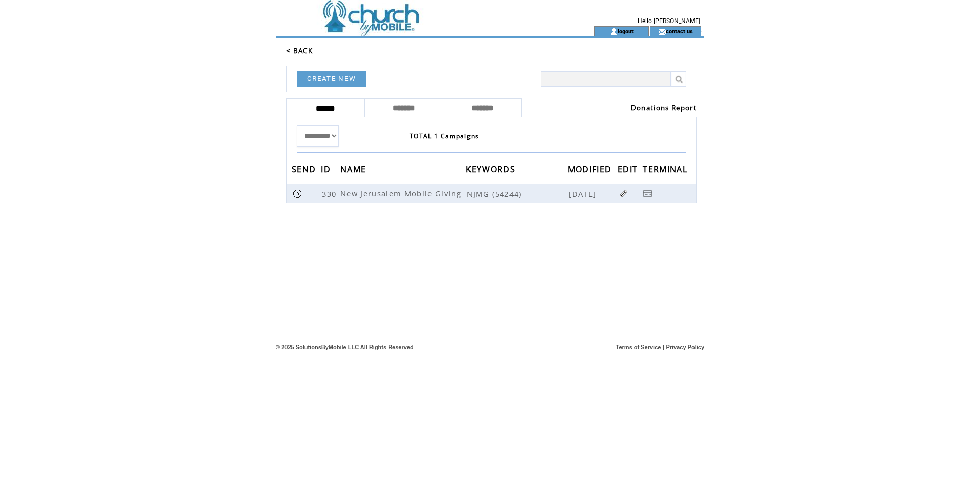 Image resolution: width=980 pixels, height=489 pixels. What do you see at coordinates (345, 347) in the screenshot?
I see `span: © 2025 SolutionsByMobile LLC All Rights Reserved` at bounding box center [345, 347].